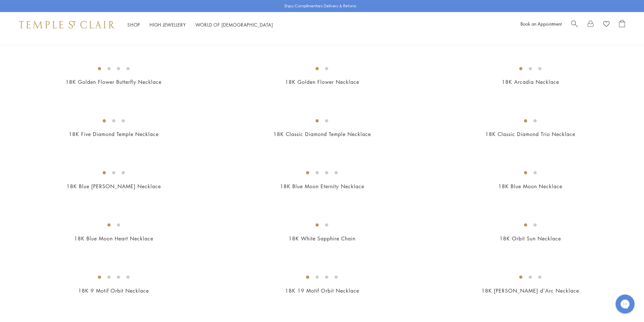 The image size is (644, 322). Describe the element at coordinates (200, 25) in the screenshot. I see `nav: Main navigation` at that location.